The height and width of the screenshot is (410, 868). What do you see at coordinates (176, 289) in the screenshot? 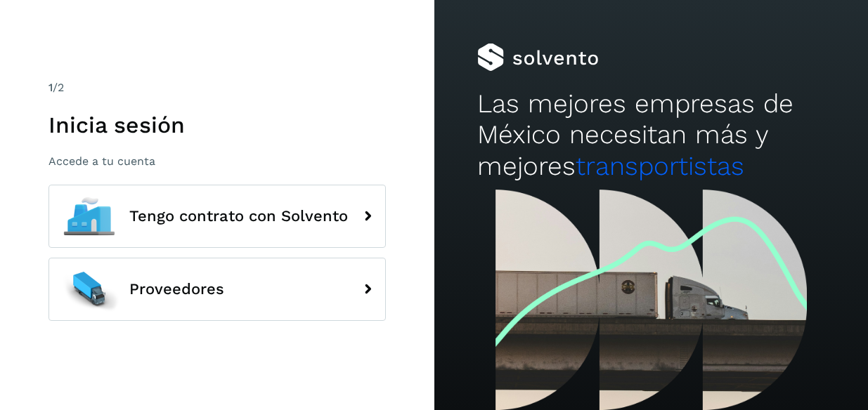
I see `span: Proveedores` at bounding box center [176, 289].